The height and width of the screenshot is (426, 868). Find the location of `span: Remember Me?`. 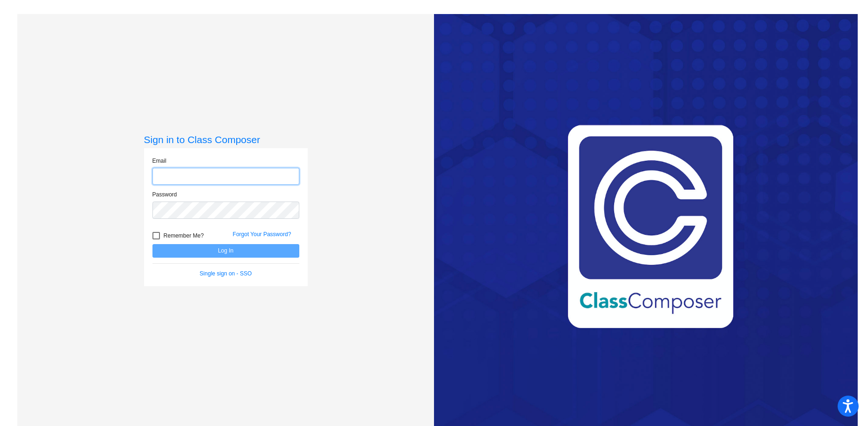

span: Remember Me? is located at coordinates (184, 236).